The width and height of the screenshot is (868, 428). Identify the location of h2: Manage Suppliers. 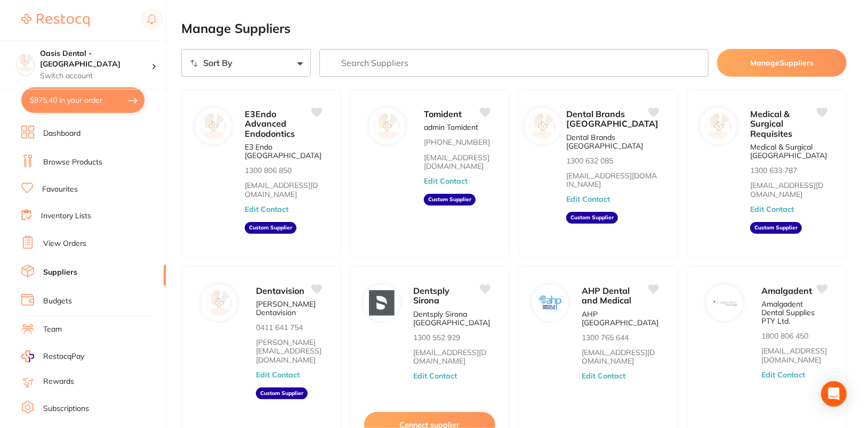
(514, 29).